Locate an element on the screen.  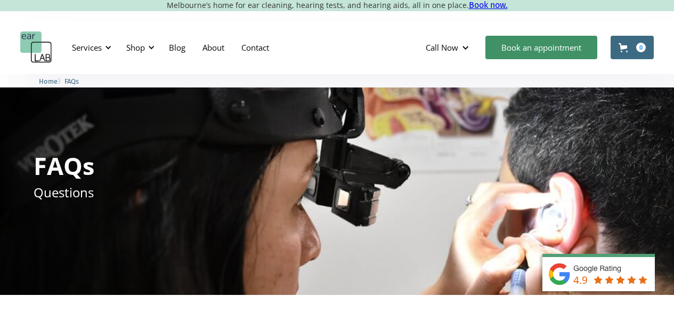
a: Blog is located at coordinates (177, 47).